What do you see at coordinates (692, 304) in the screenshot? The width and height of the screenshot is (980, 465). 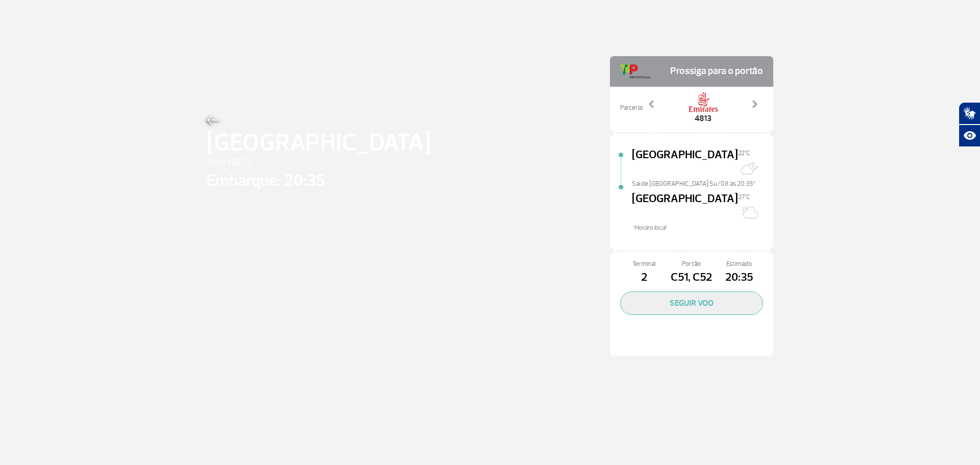 I see `button: SEGUIR VOO` at bounding box center [692, 304].